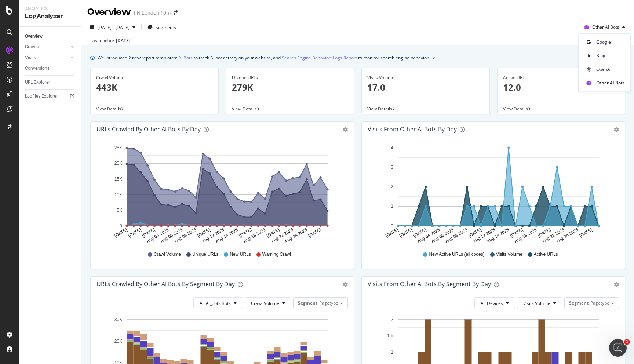  I want to click on div: Logfiles Explorer, so click(41, 96).